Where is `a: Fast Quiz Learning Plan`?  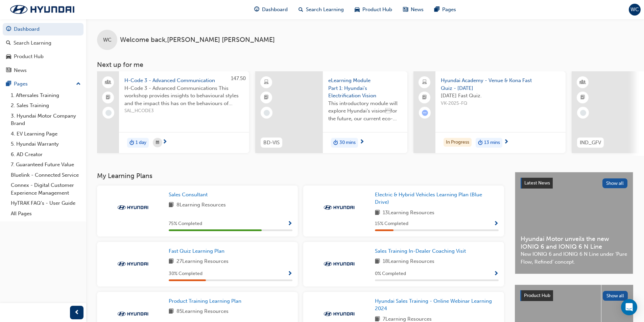 a: Fast Quiz Learning Plan is located at coordinates (198, 251).